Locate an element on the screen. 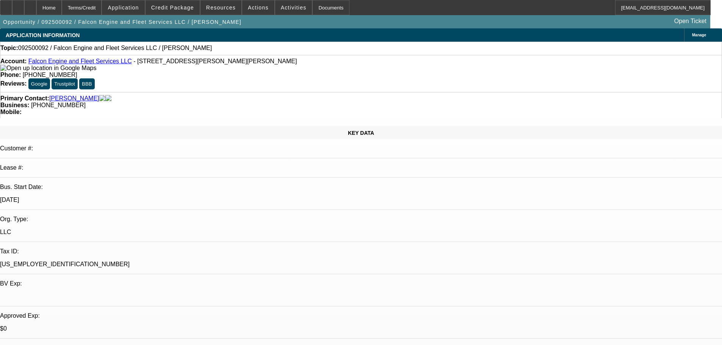 The height and width of the screenshot is (345, 722). span: KEY DATA is located at coordinates (361, 133).